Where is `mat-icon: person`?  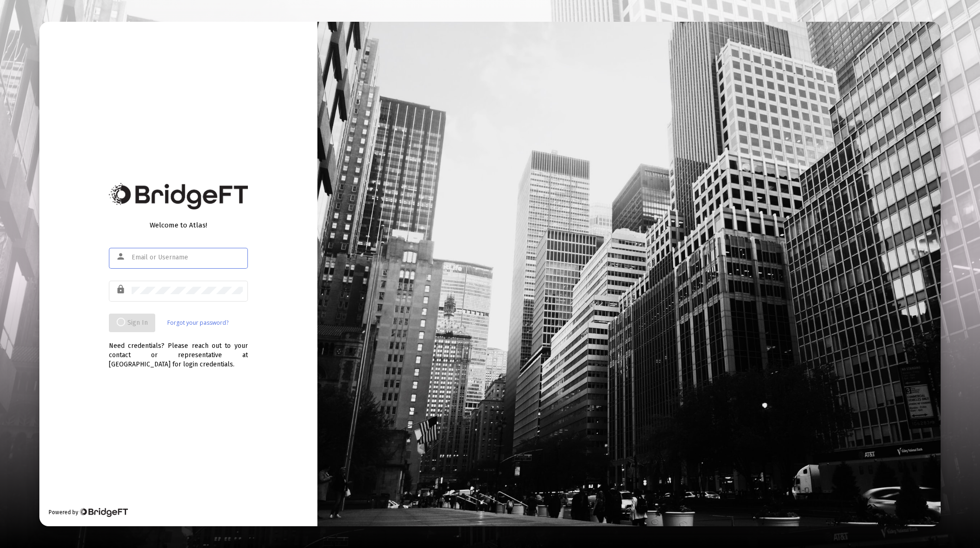
mat-icon: person is located at coordinates (121, 257).